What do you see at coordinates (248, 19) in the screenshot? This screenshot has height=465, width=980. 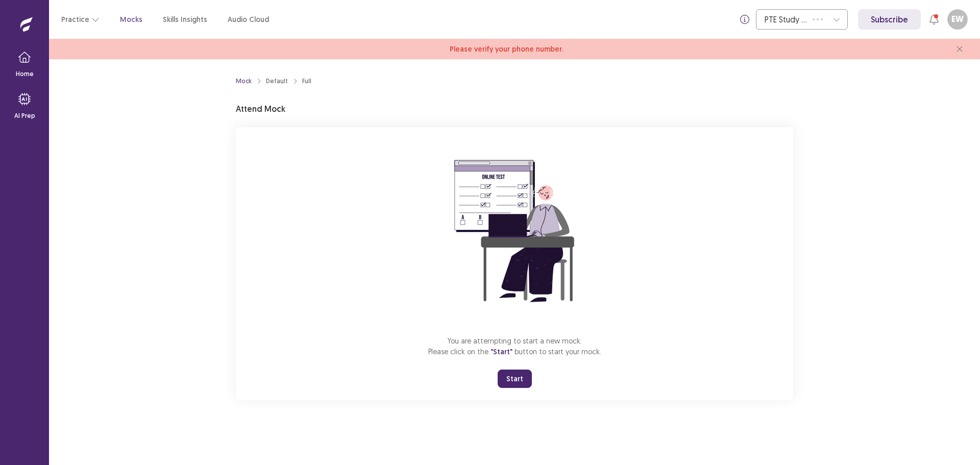 I see `p: Audio Cloud` at bounding box center [248, 19].